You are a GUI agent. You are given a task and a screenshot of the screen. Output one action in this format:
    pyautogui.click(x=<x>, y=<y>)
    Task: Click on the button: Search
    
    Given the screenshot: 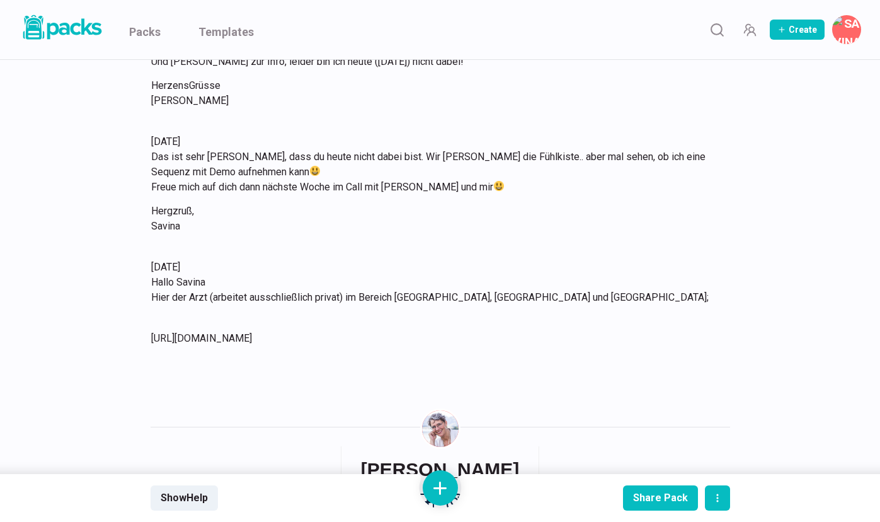 What is the action you would take?
    pyautogui.click(x=717, y=30)
    